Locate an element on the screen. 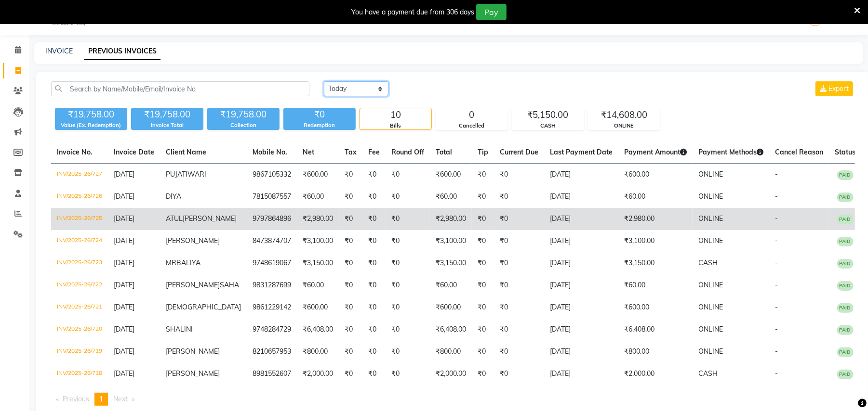  div: ₹19,758.00 is located at coordinates (243, 115).